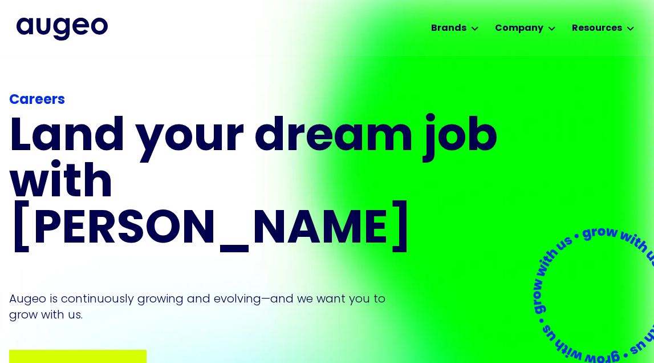  Describe the element at coordinates (205, 306) in the screenshot. I see `p: Augeo is continuously growing and evolving—and we want you to grow with us.` at that location.